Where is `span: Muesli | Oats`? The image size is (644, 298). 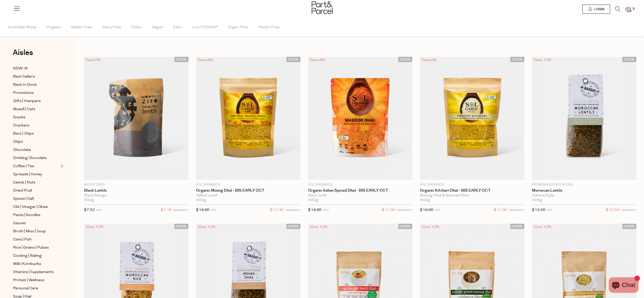
span: Muesli | Oats is located at coordinates (24, 109).